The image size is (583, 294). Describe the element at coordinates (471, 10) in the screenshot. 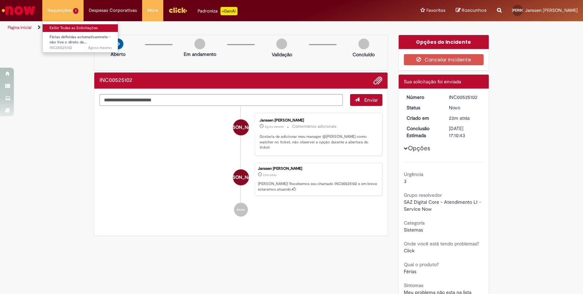

I see `a: Rascunhos` at that location.